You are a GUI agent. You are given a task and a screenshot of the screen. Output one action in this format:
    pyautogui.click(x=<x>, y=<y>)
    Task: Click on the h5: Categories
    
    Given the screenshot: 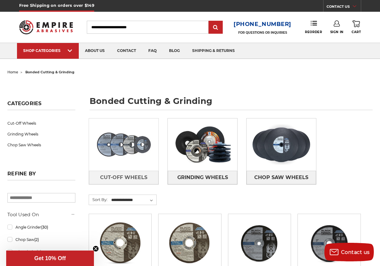 What is the action you would take?
    pyautogui.click(x=41, y=105)
    